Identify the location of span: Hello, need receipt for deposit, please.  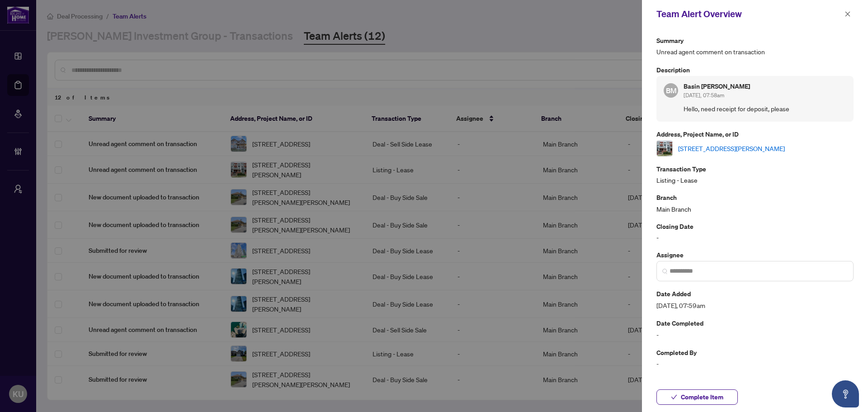
(764, 109).